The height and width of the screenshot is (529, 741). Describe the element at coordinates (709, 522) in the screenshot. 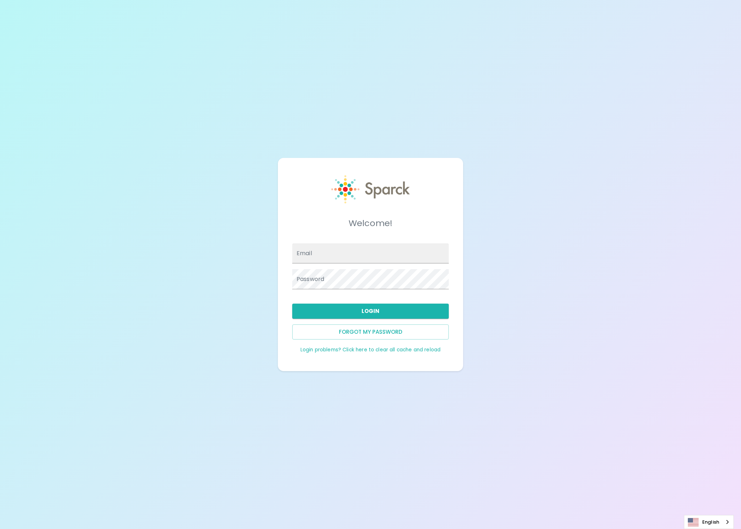

I see `aside: Language selected: English` at that location.